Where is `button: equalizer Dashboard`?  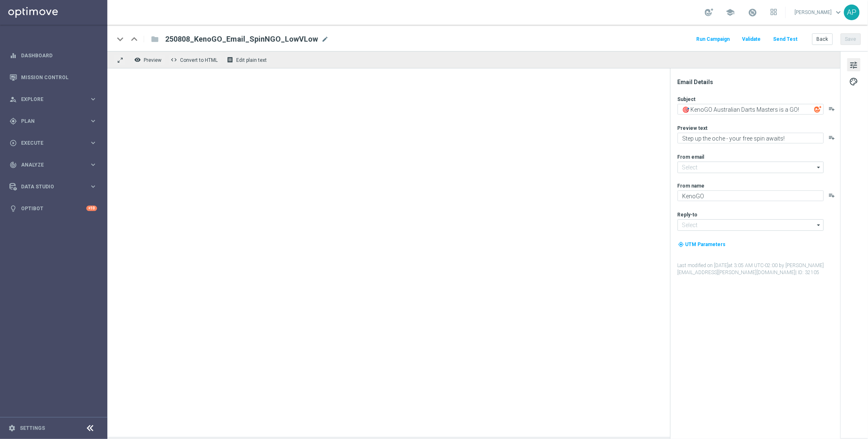
button: equalizer Dashboard is located at coordinates (53, 56).